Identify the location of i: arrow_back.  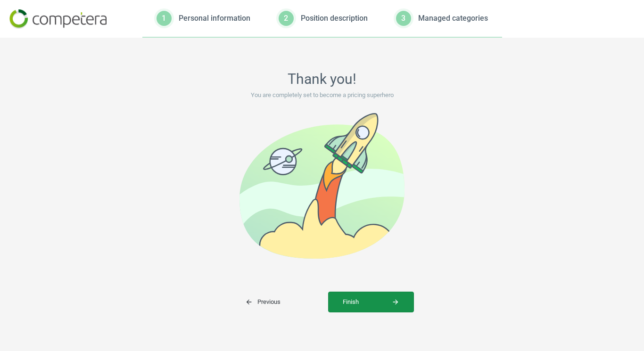
(249, 302).